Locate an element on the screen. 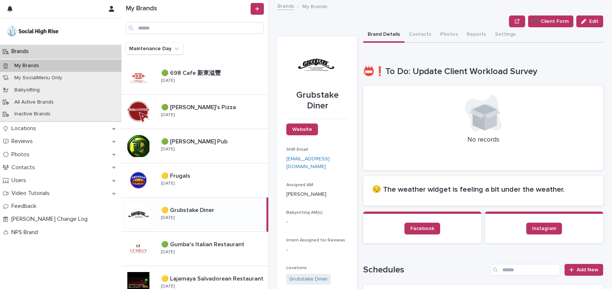  p: Brands is located at coordinates (21, 51).